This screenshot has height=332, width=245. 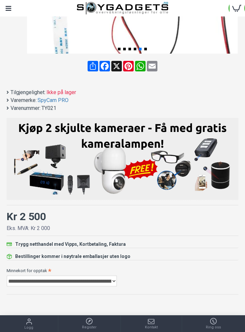 I want to click on b: Varemerke:, so click(x=23, y=100).